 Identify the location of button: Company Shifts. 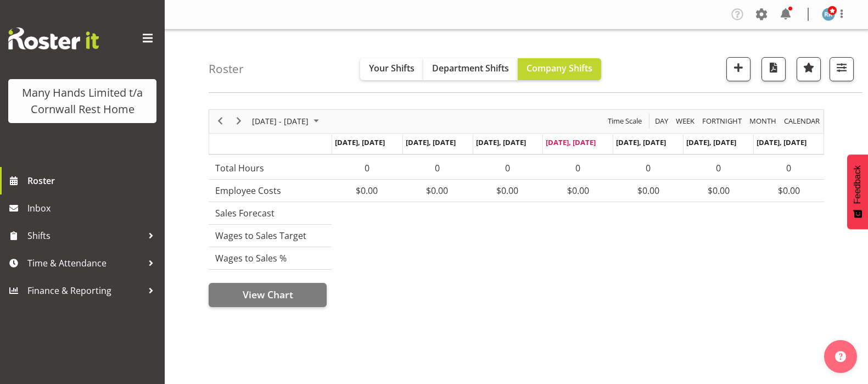
(560, 69).